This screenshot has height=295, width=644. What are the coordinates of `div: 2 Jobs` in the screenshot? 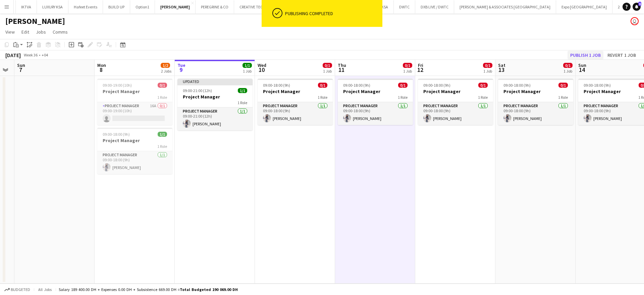 It's located at (166, 71).